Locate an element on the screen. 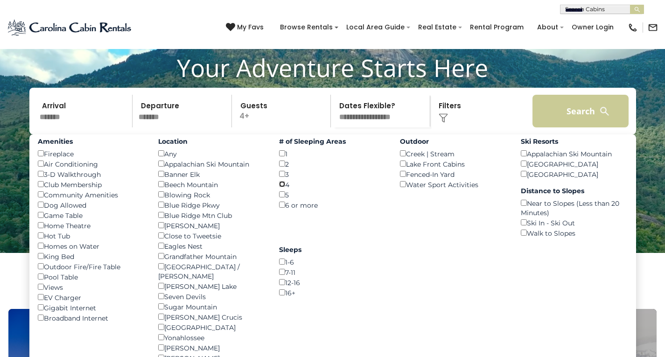 The height and width of the screenshot is (357, 665). a: Rental Program is located at coordinates (496, 27).